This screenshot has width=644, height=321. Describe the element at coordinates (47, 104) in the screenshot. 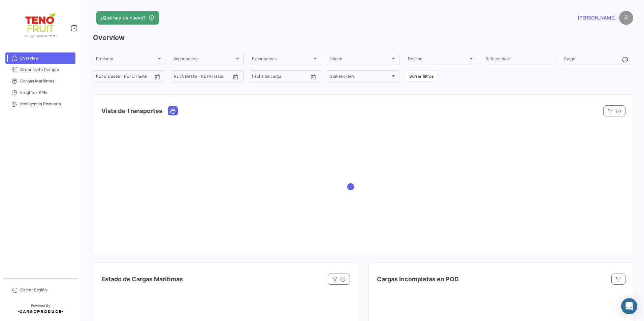

I see `span: Inteligencia Portuaria` at that location.